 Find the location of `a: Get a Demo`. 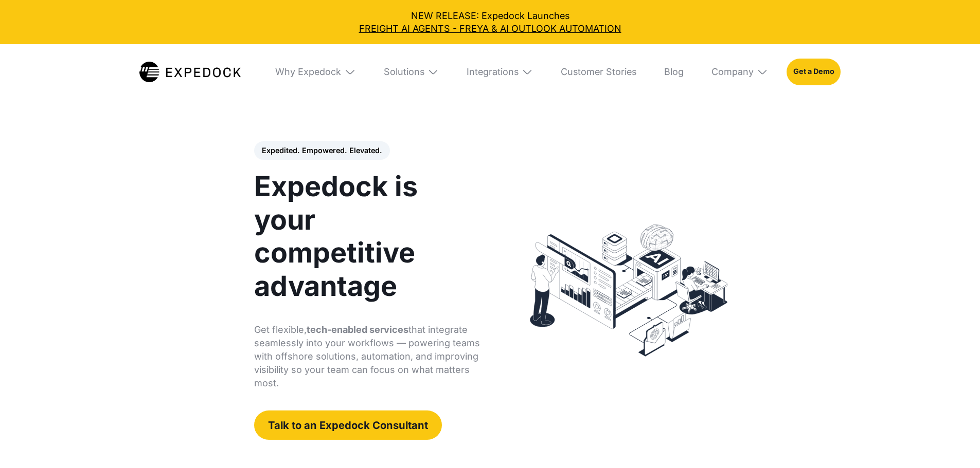

a: Get a Demo is located at coordinates (813, 72).